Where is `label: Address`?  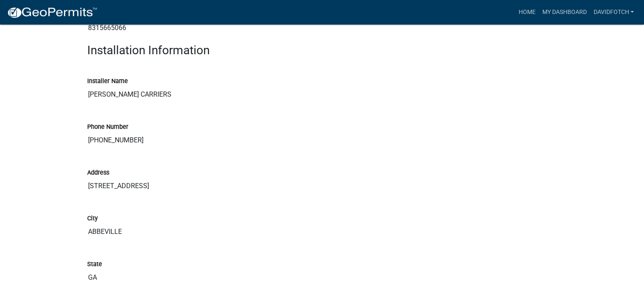
label: Address is located at coordinates (98, 173).